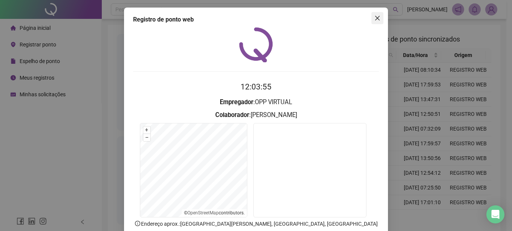  I want to click on strong: Colaborador, so click(232, 115).